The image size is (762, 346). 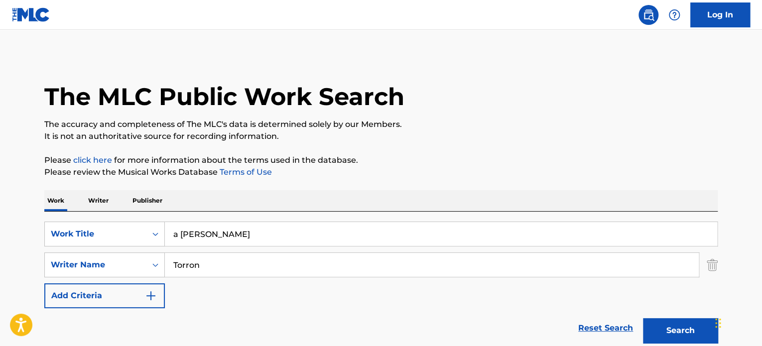 I want to click on a: click here, so click(x=93, y=160).